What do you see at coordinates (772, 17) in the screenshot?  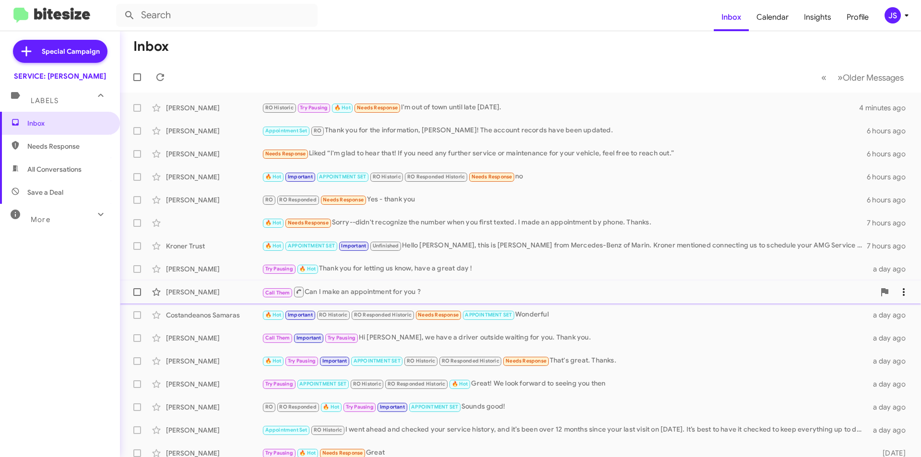 I see `a: Calendar` at bounding box center [772, 17].